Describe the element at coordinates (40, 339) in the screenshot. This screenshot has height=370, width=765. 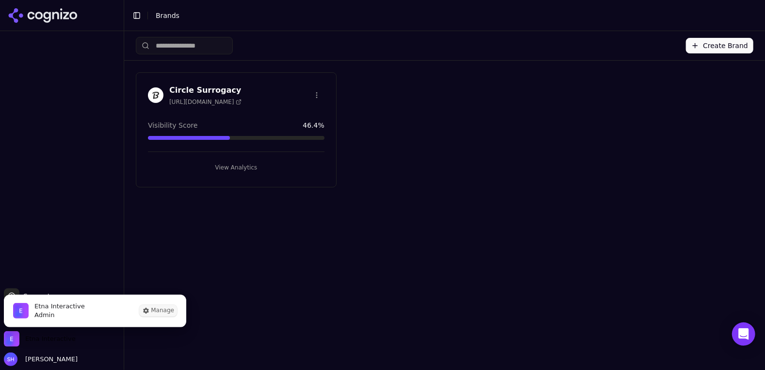
I see `button: Close organization switcher` at that location.